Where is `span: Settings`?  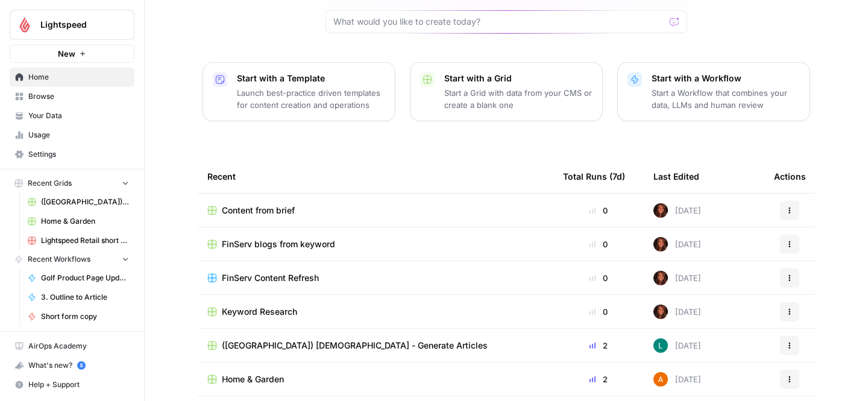
span: Settings is located at coordinates (78, 154).